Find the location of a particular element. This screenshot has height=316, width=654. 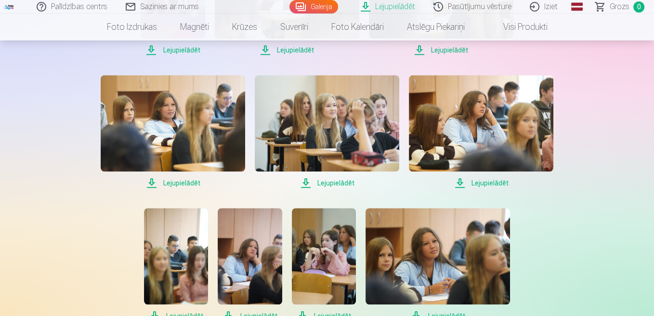

a: Visi produkti is located at coordinates (518, 27).